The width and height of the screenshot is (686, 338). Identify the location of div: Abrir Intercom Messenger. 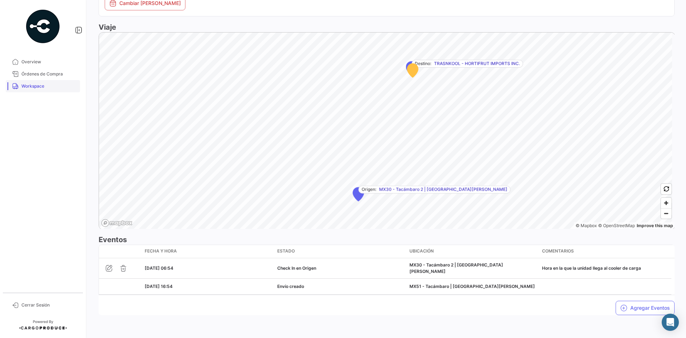
(670, 322).